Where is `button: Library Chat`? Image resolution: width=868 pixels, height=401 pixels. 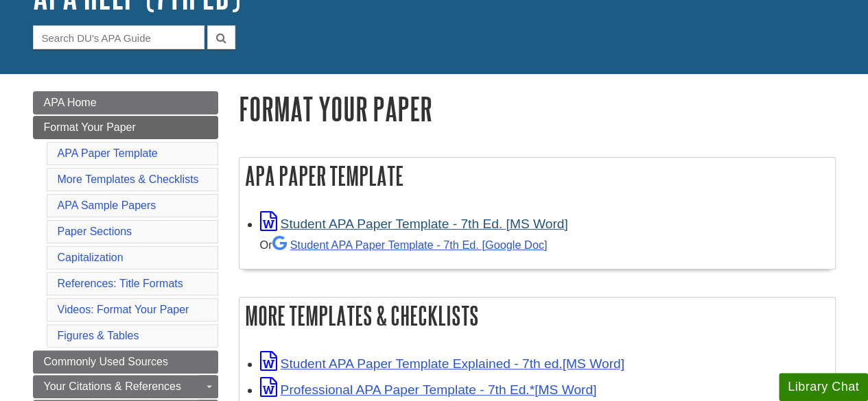
button: Library Chat is located at coordinates (824, 387).